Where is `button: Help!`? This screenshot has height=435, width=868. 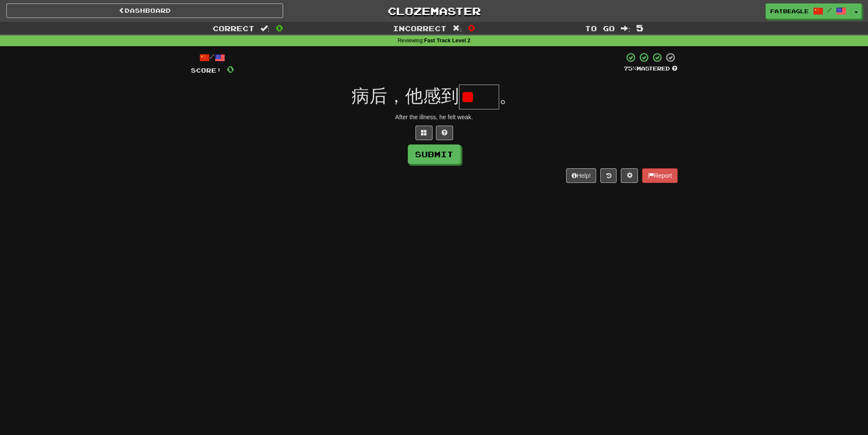 button: Help! is located at coordinates (581, 176).